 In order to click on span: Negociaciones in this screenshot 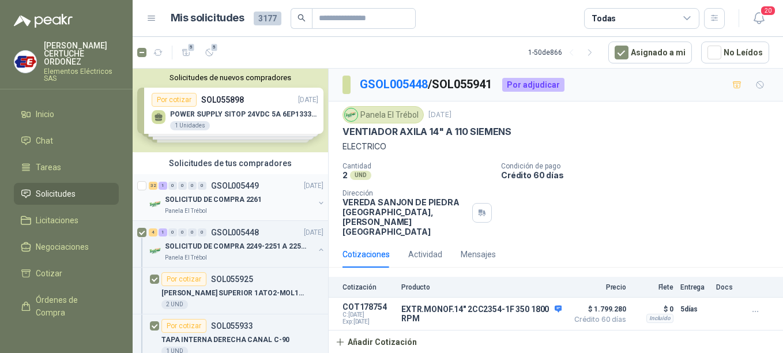, I will do `click(62, 247)`.